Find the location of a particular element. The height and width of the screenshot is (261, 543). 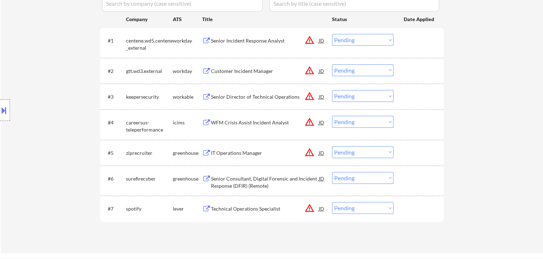

div: Status is located at coordinates (363, 19).